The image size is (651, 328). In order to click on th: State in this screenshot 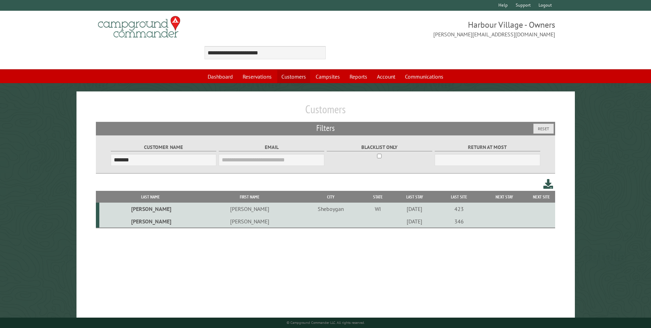, I will do `click(378, 197)`.